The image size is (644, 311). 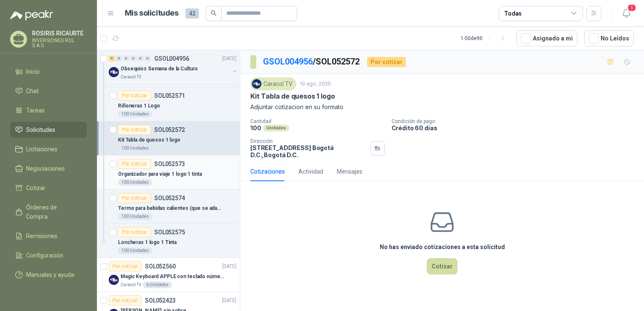 What do you see at coordinates (168, 104) in the screenshot?
I see `a: Por cotizarSOL052571Riñoneras 1 Logo100 Unidades` at bounding box center [168, 104].